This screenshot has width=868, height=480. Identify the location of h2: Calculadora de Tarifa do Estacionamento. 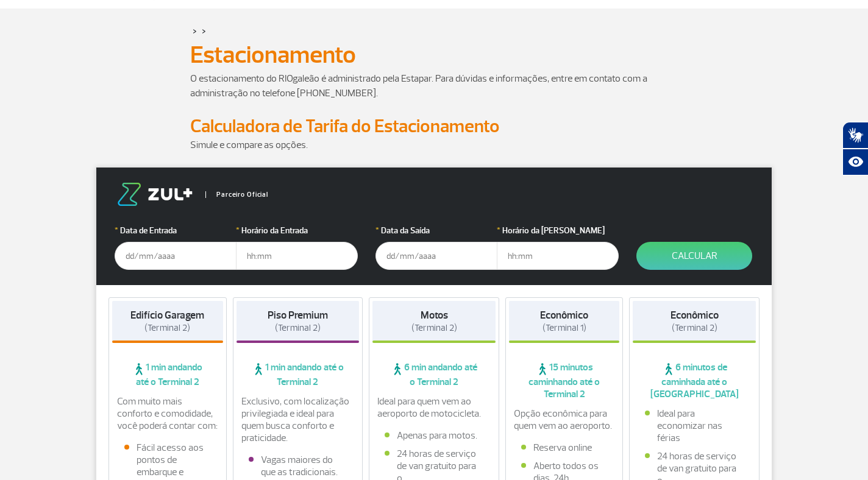
(434, 126).